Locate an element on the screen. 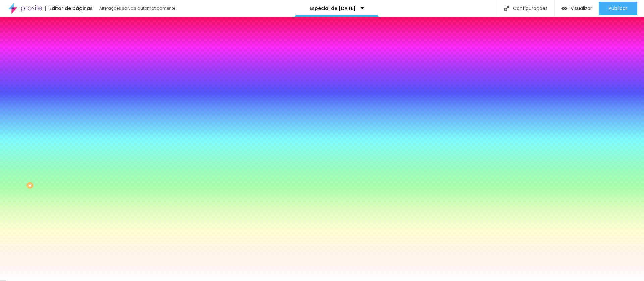  button: Publicar is located at coordinates (618, 9).